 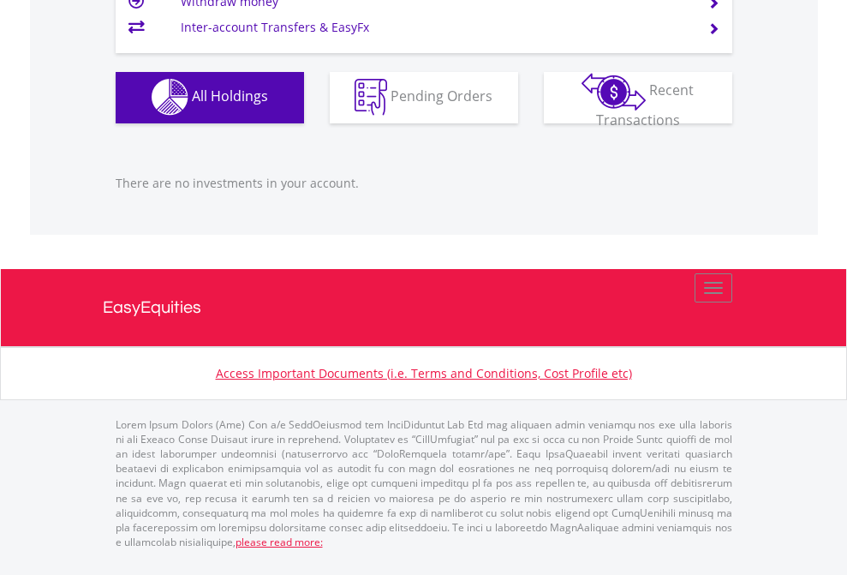 I want to click on div: EasyEquities, so click(x=424, y=307).